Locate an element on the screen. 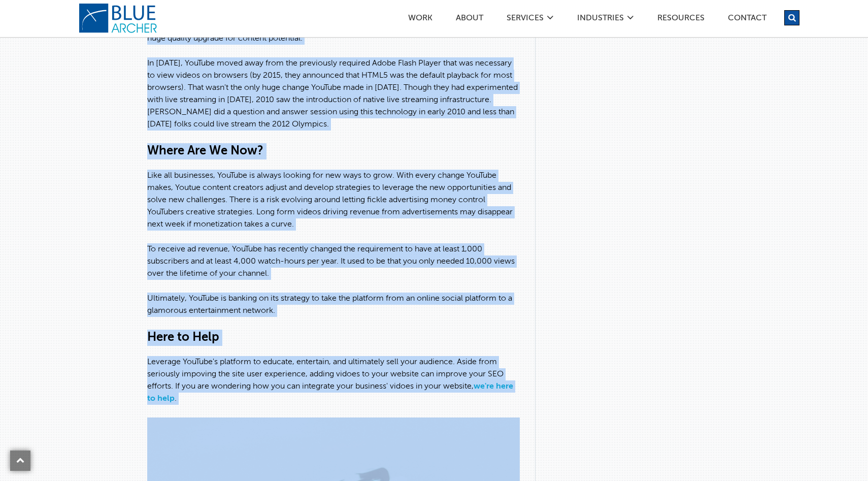  strong: Where Are We Now? is located at coordinates (205, 151).